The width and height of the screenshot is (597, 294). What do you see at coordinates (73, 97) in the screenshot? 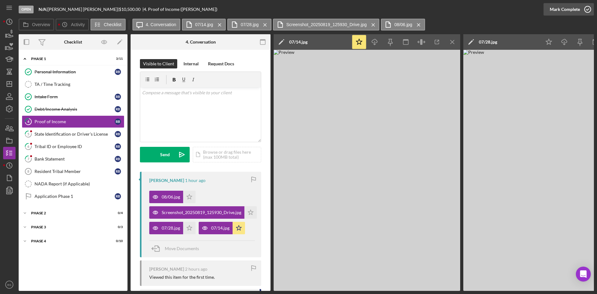
I see `a: Intake FormRB` at bounding box center [73, 97].